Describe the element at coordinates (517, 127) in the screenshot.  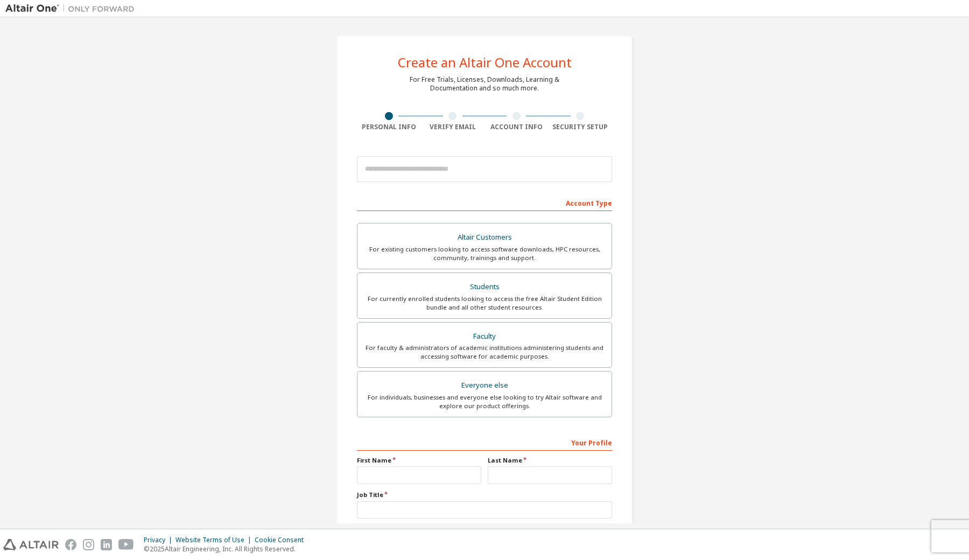
I see `div: Account Info` at that location.